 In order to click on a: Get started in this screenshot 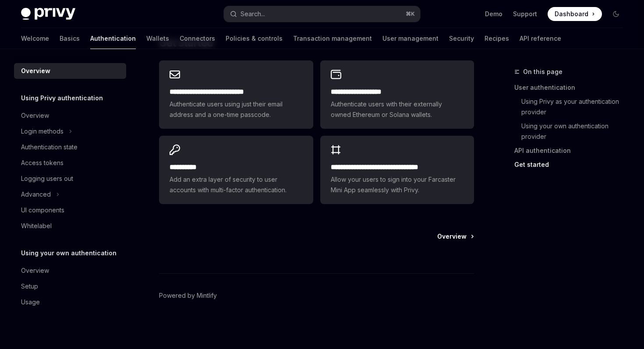, I will do `click(572, 165)`.